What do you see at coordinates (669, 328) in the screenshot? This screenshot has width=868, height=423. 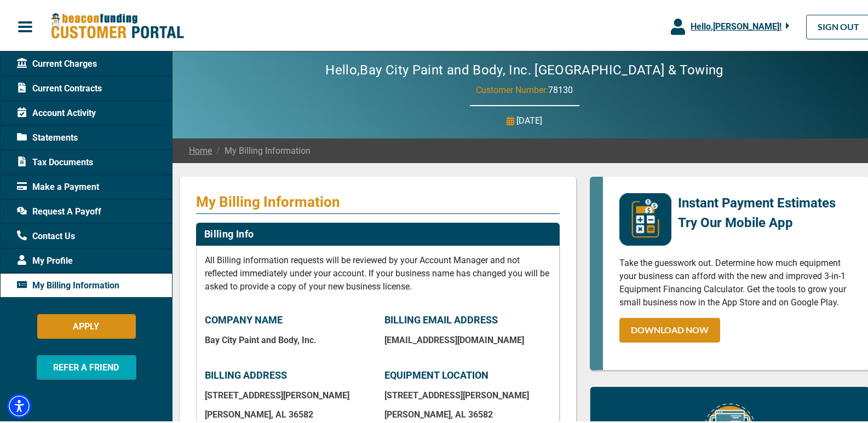 I see `a: DOWNLOAD NOW` at bounding box center [669, 328].